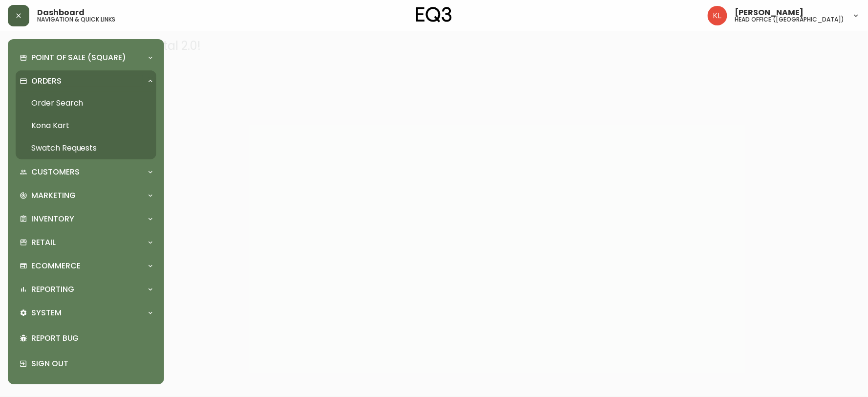 Image resolution: width=868 pixels, height=397 pixels. I want to click on a: Kona Kart, so click(86, 125).